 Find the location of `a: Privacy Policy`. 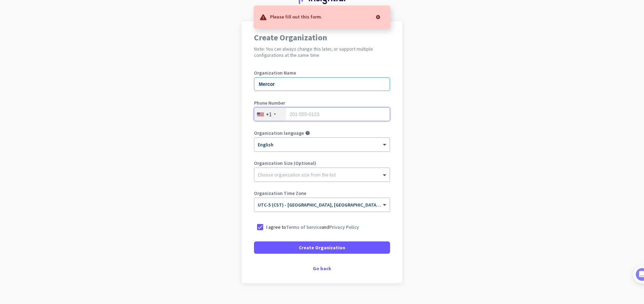

a: Privacy Policy is located at coordinates (344, 227).